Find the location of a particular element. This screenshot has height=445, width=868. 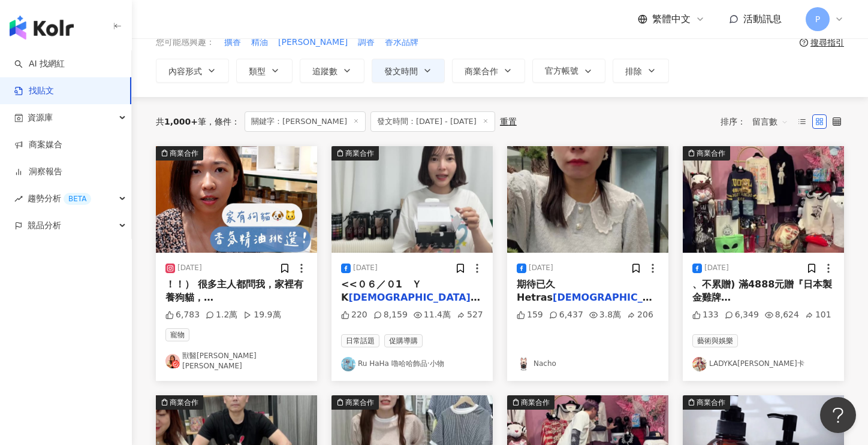

div: 8,624 is located at coordinates (782, 315).